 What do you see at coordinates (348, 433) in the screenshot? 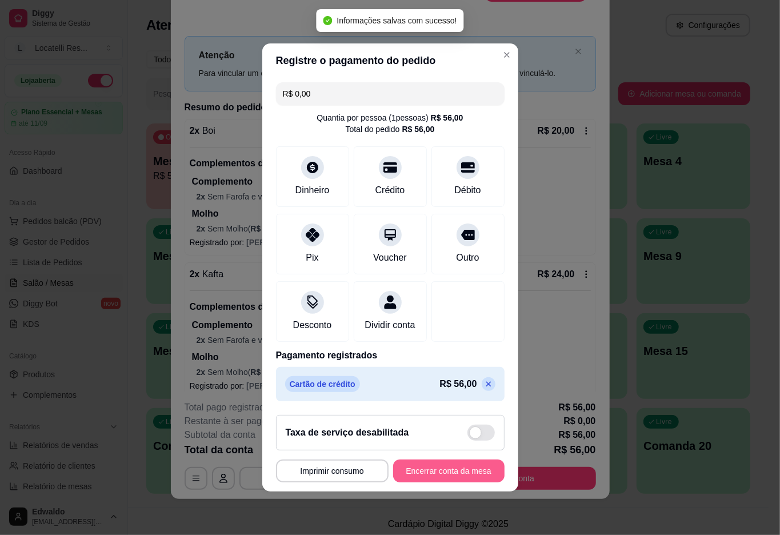
I see `h2: Taxa de serviço desabilitada` at bounding box center [348, 433].